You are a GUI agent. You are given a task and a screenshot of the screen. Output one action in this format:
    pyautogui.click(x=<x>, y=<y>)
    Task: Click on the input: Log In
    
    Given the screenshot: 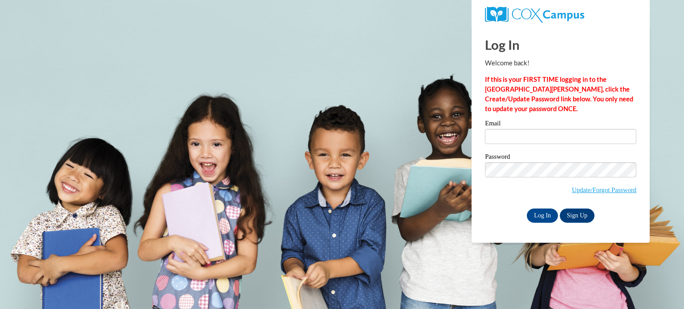 What is the action you would take?
    pyautogui.click(x=542, y=216)
    